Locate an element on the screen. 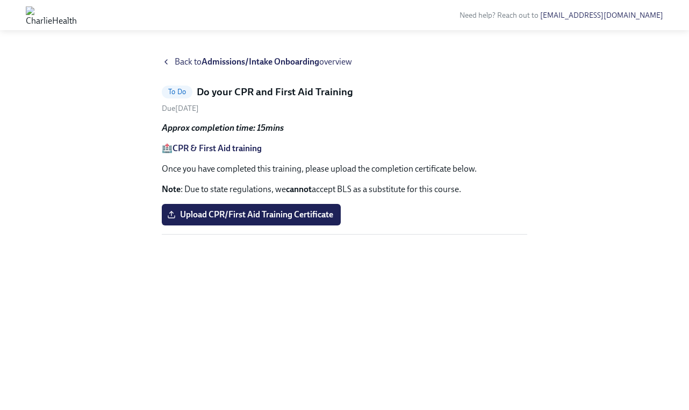 This screenshot has height=410, width=689. span: Upload CPR/First Aid Training Certificate is located at coordinates (251, 215).